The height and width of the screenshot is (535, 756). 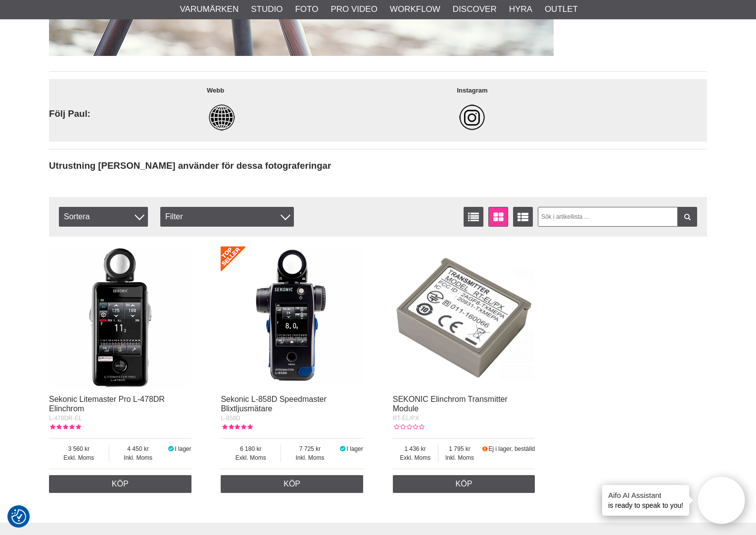 I want to click on span: L-478DR-EL, so click(x=65, y=418).